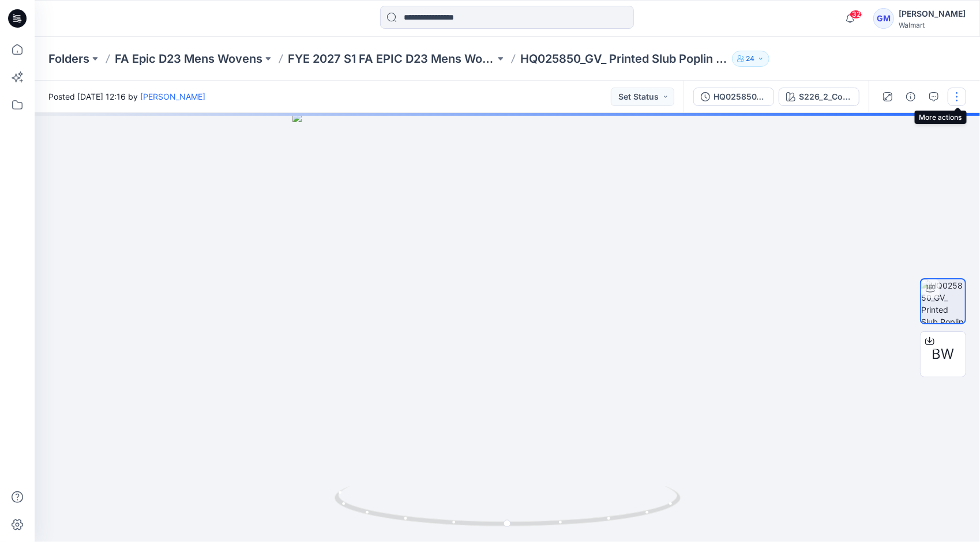 The height and width of the screenshot is (542, 980). I want to click on button: 24, so click(751, 59).